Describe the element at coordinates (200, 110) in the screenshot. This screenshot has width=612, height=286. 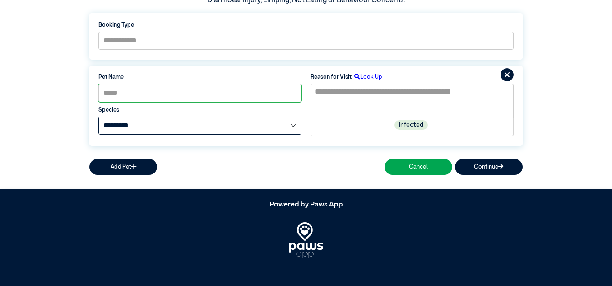
I see `label: Species` at that location.